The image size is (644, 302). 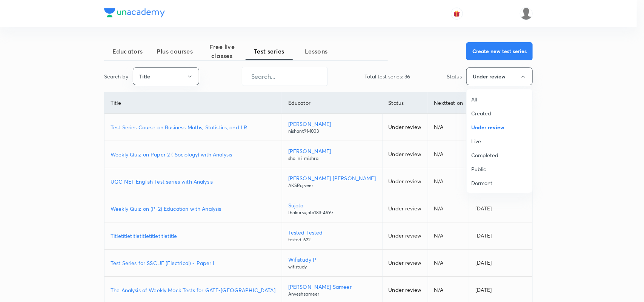 I want to click on span: Public, so click(x=500, y=169).